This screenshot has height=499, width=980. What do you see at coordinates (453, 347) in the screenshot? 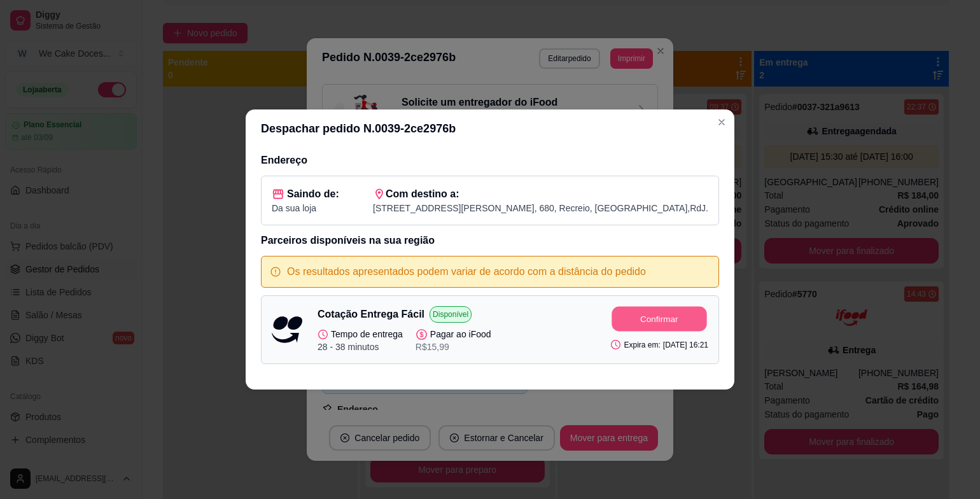
I see `p: R$ 15,99` at bounding box center [453, 347].